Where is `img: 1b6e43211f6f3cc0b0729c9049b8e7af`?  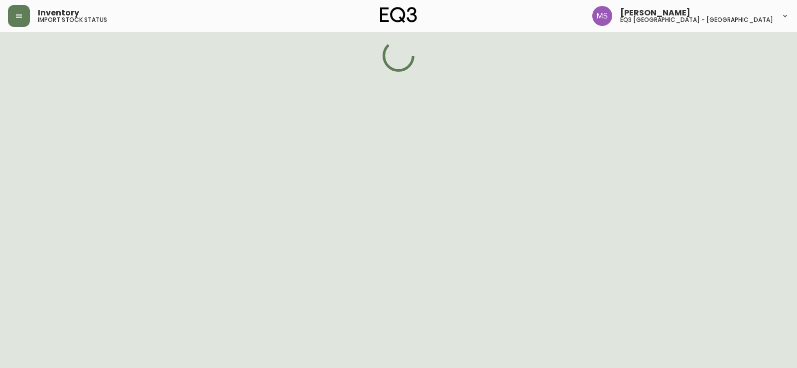 img: 1b6e43211f6f3cc0b0729c9049b8e7af is located at coordinates (602, 16).